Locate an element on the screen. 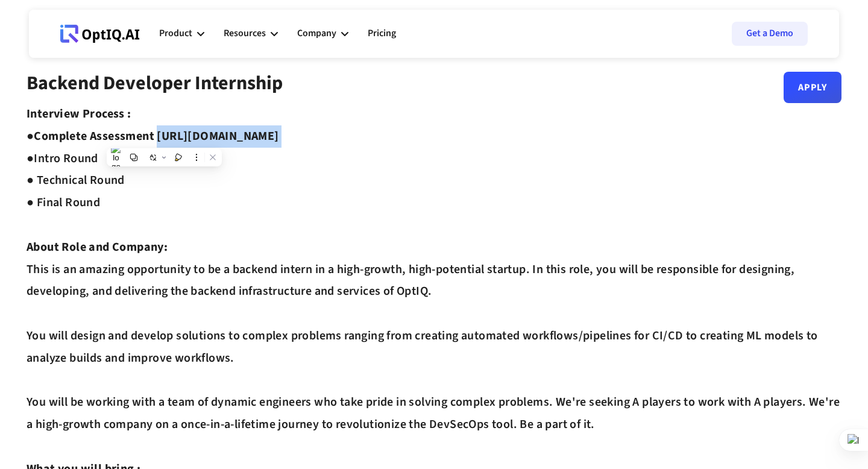  strong: Backend Developer Internship is located at coordinates (155, 83).